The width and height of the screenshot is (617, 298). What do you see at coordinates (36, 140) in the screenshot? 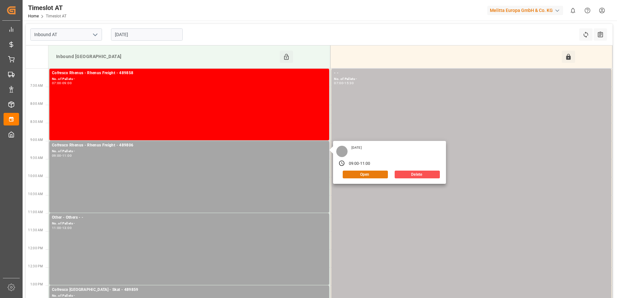
I see `span: 9:00 AM` at bounding box center [36, 140].